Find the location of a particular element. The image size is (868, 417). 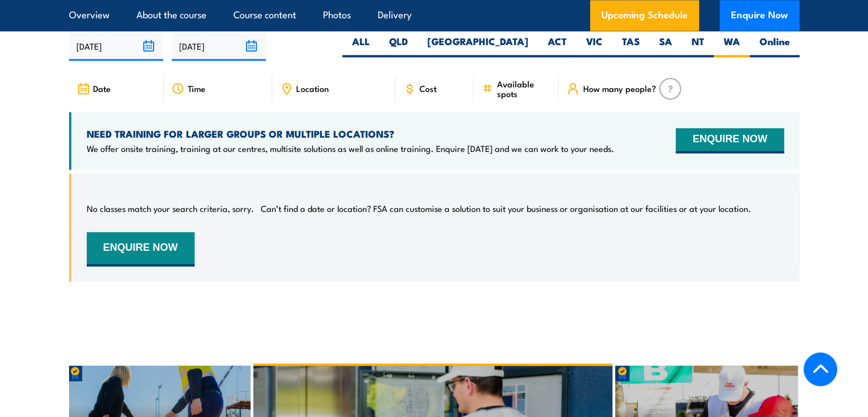

span: How many people? is located at coordinates (619, 88).